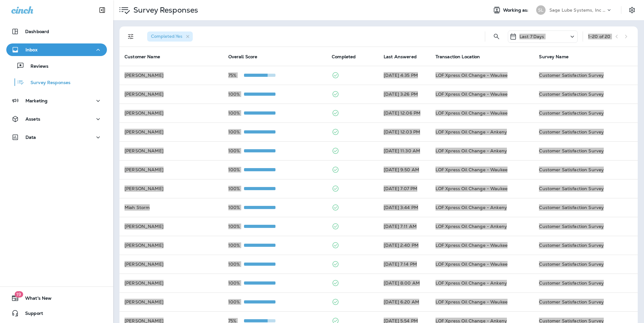 This screenshot has width=644, height=323. I want to click on p: Last 7 Days, so click(531, 37).